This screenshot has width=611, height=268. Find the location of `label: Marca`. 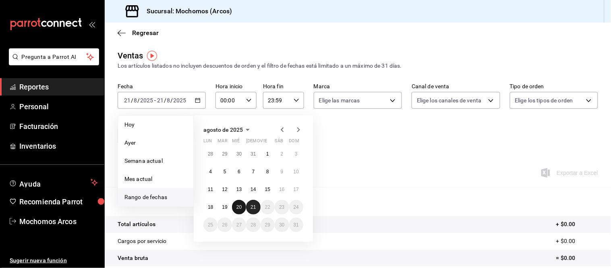

label: Marca is located at coordinates (358, 87).